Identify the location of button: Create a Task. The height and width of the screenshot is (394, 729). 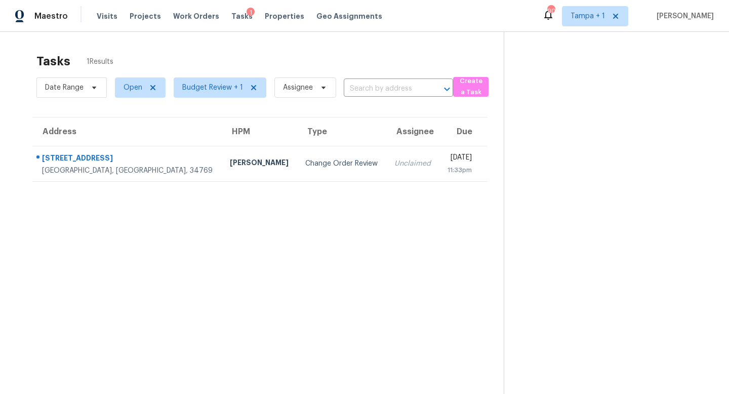
(471, 87).